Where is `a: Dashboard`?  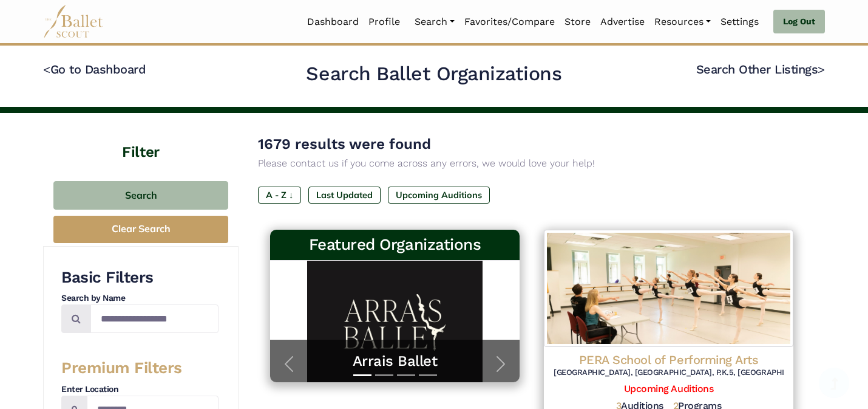
a: Dashboard is located at coordinates (333, 22).